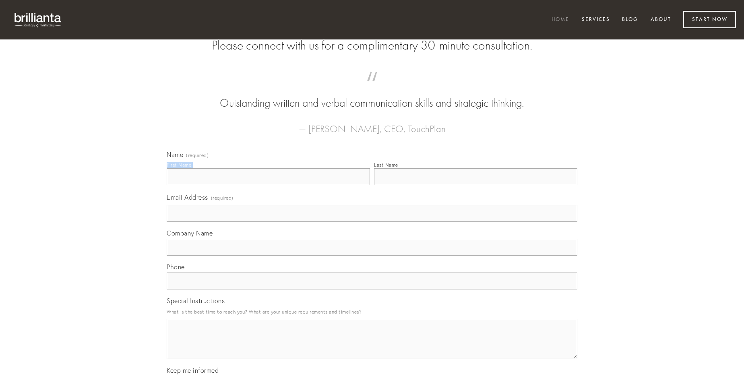 This screenshot has width=744, height=378. I want to click on span: Name, so click(175, 155).